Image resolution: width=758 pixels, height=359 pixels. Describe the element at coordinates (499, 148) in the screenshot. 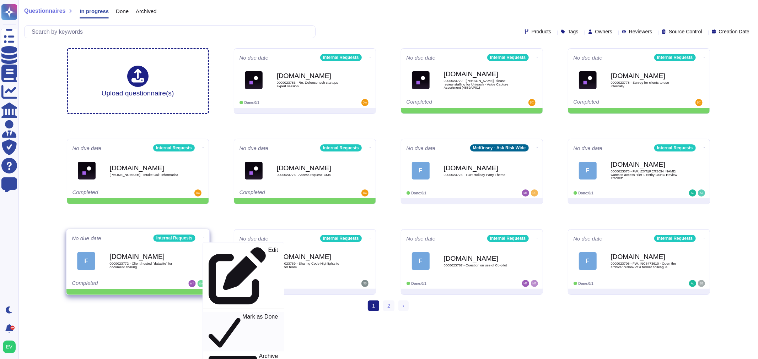

I see `div: McKinsey - Ask Risk Wide` at that location.